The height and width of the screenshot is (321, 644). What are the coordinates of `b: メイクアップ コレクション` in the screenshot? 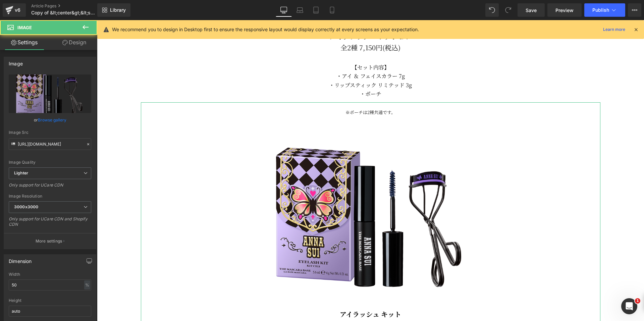 It's located at (274, 16).